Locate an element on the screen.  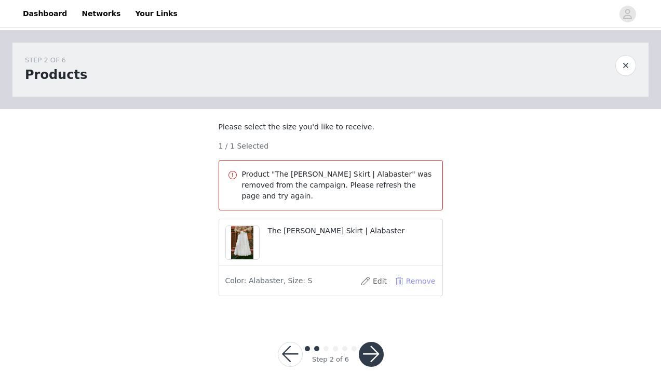
a: Dashboard is located at coordinates (45, 13).